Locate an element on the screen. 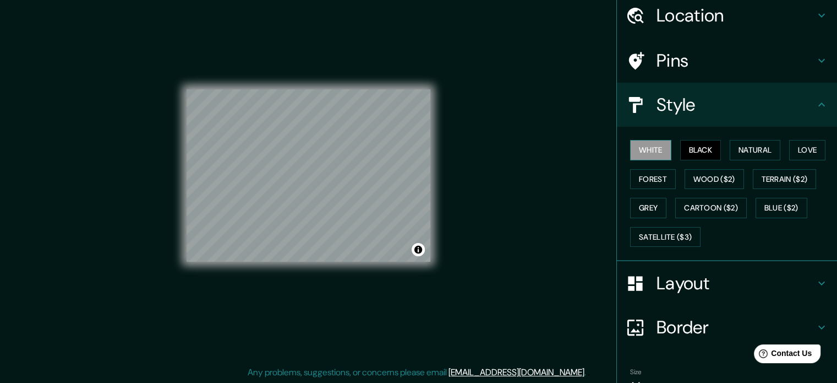  h4: Layout is located at coordinates (736, 283).